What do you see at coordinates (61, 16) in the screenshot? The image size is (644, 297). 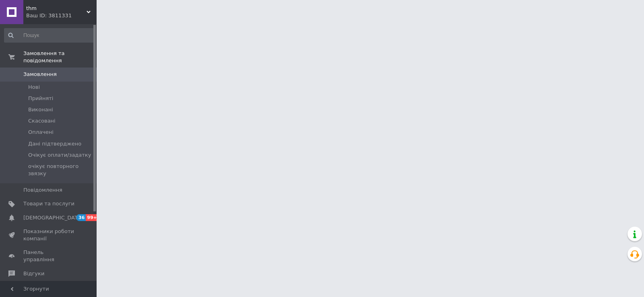 I see `div: Ваш ID: 3811331` at bounding box center [61, 16].